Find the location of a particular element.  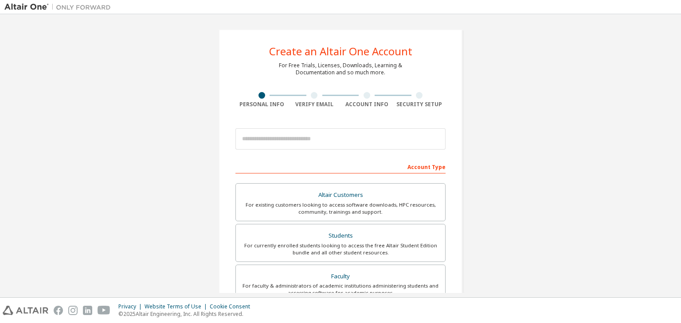

div: Altair Customers is located at coordinates (340, 195).